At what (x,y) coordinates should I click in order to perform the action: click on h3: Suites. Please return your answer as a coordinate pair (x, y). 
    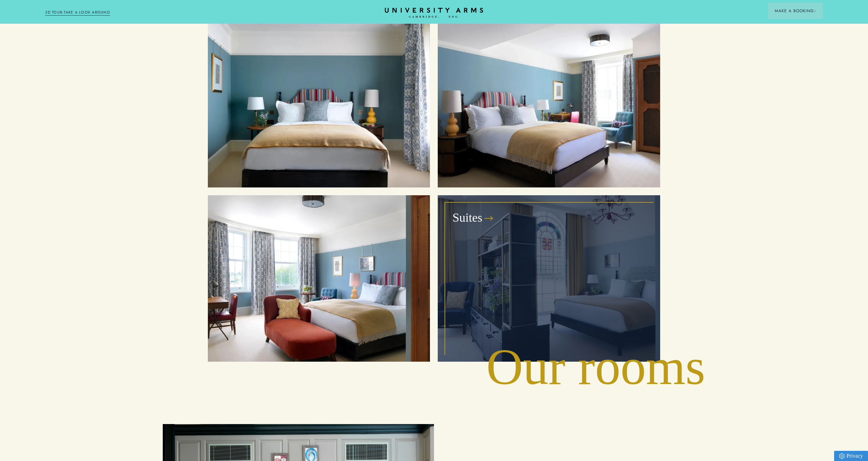
    Looking at the image, I should click on (467, 218).